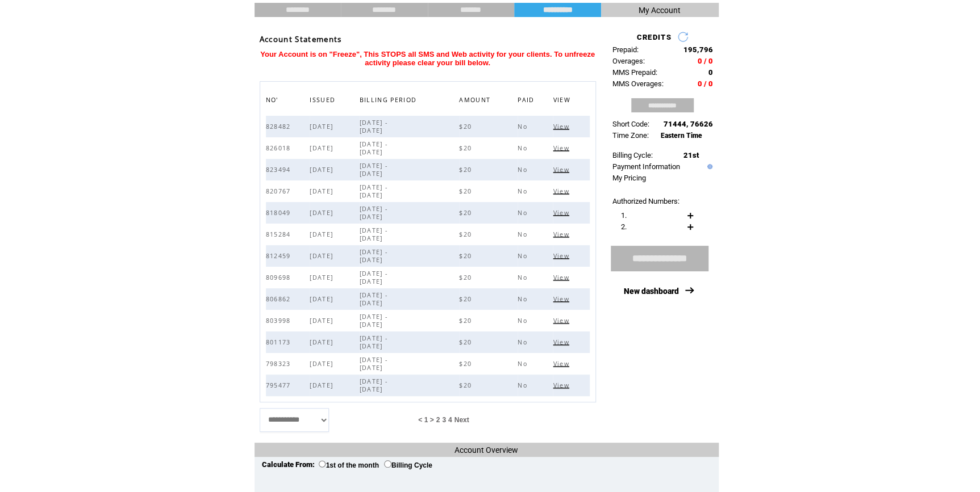  I want to click on span: 812459, so click(280, 256).